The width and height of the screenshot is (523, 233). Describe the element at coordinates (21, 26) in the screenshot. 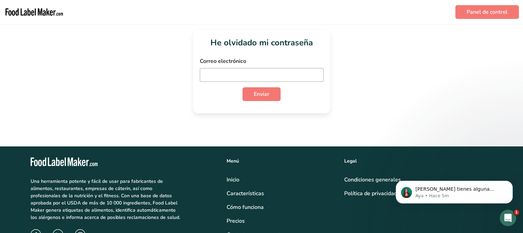

I see `img: Profile image for Aya` at that location.